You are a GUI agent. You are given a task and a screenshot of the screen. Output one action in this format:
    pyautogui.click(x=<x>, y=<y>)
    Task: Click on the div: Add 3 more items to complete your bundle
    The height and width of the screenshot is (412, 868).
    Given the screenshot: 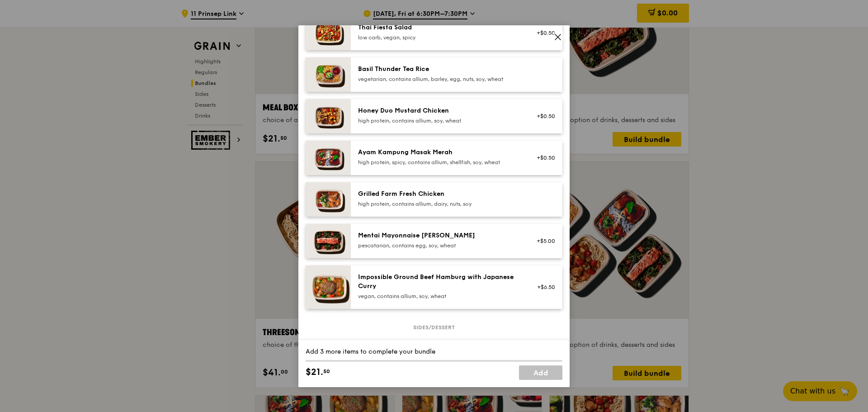 What is the action you would take?
    pyautogui.click(x=434, y=352)
    